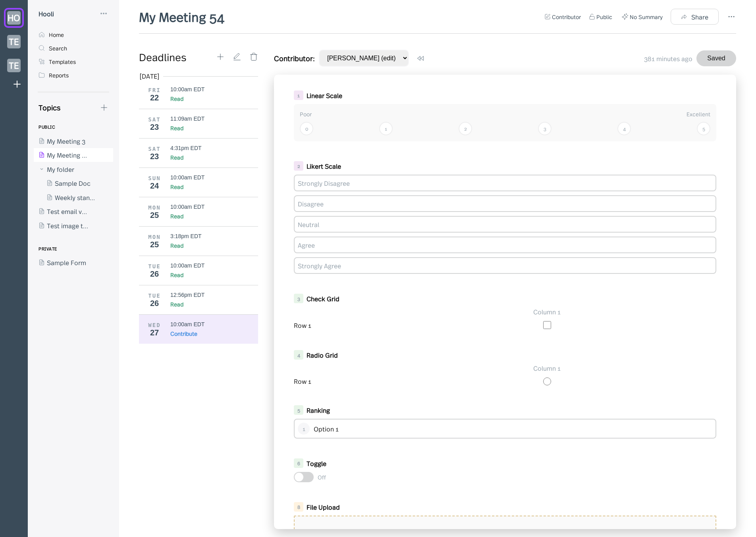 This screenshot has width=756, height=537. Describe the element at coordinates (298, 507) in the screenshot. I see `div: 8` at that location.